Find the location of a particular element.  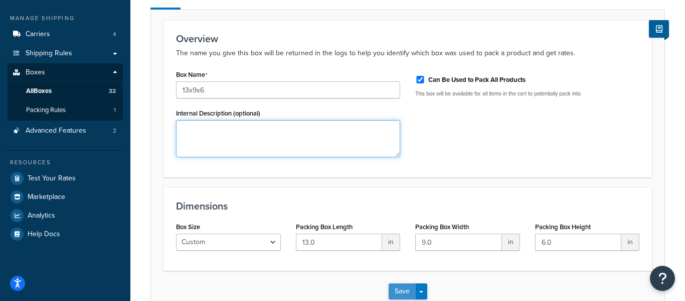

label: Box Size is located at coordinates (188, 226).